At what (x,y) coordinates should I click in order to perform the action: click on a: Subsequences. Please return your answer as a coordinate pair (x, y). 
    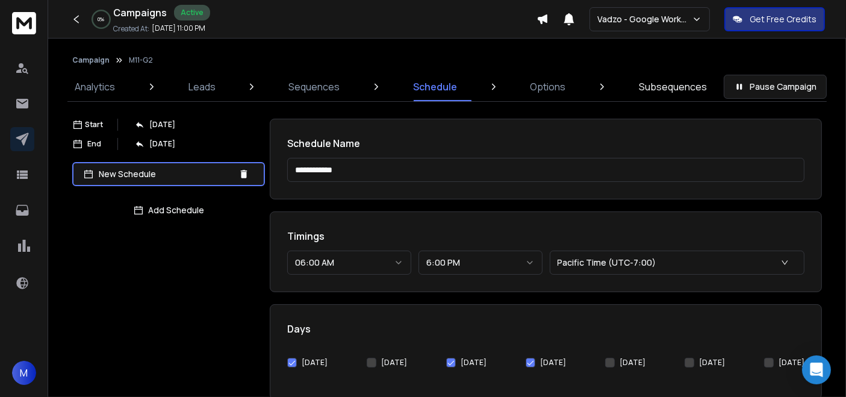
    Looking at the image, I should click on (672, 87).